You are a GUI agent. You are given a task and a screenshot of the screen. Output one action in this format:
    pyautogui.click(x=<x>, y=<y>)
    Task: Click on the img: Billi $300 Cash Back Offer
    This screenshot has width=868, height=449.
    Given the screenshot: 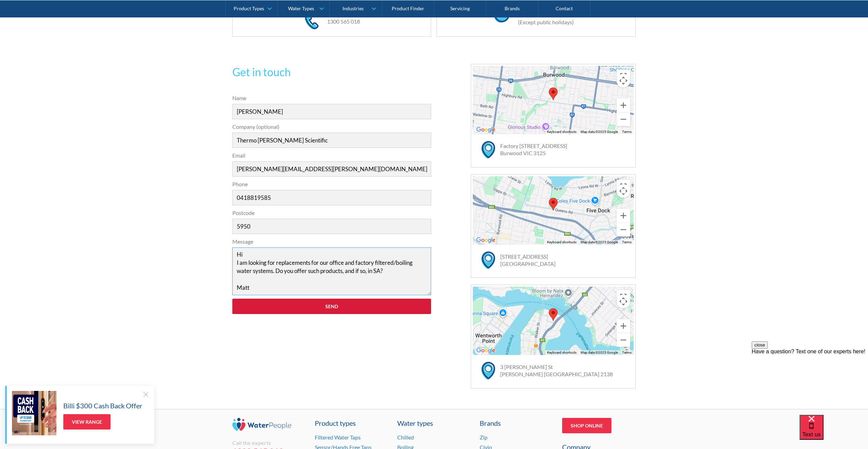 What is the action you would take?
    pyautogui.click(x=34, y=413)
    